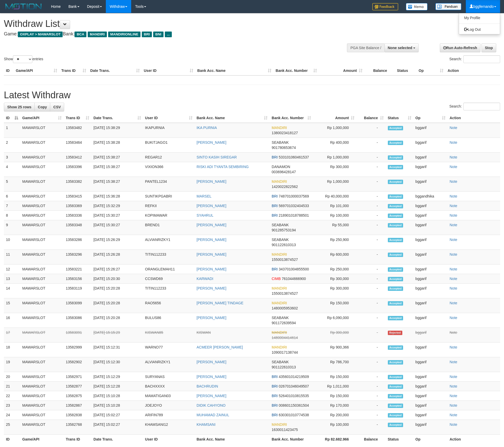 The width and height of the screenshot is (504, 447). I want to click on td: 13583415, so click(77, 197).